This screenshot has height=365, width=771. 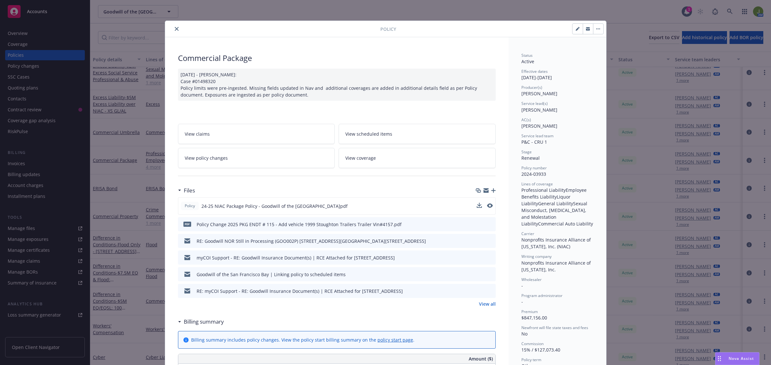 What do you see at coordinates (197, 134) in the screenshot?
I see `span: View claims` at bounding box center [197, 134].